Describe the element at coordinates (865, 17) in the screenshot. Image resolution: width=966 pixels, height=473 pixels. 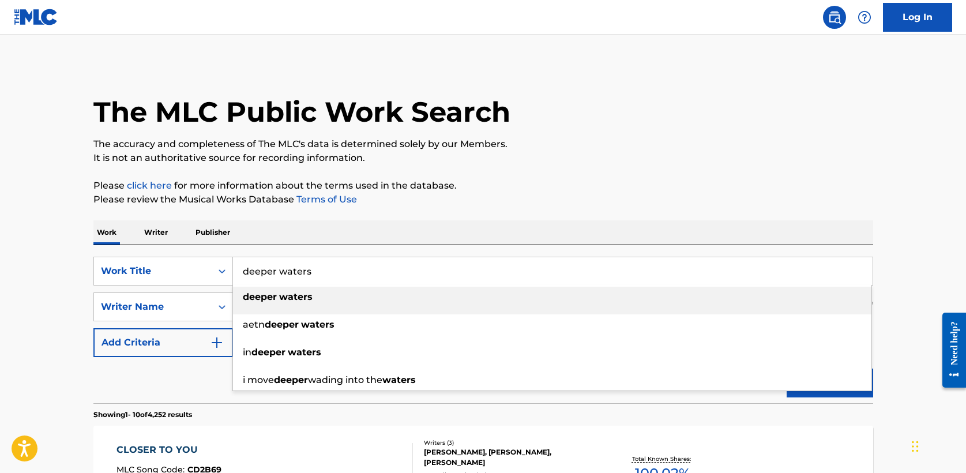
I see `div: Help` at that location.